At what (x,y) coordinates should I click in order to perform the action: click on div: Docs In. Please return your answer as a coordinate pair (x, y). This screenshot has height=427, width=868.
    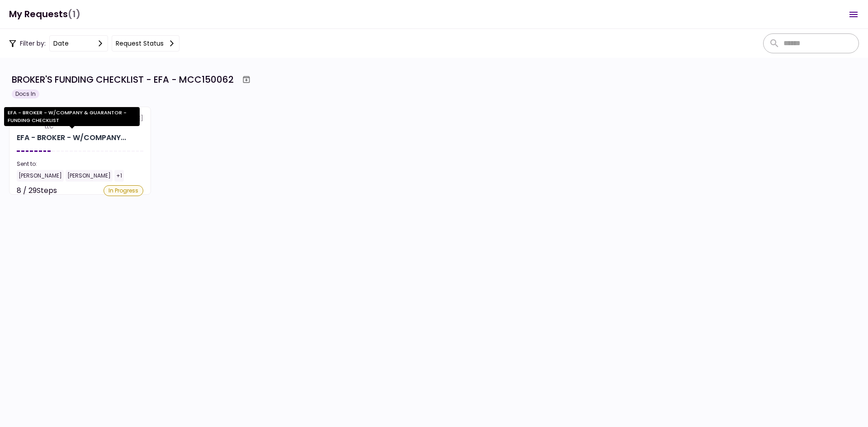
    Looking at the image, I should click on (25, 94).